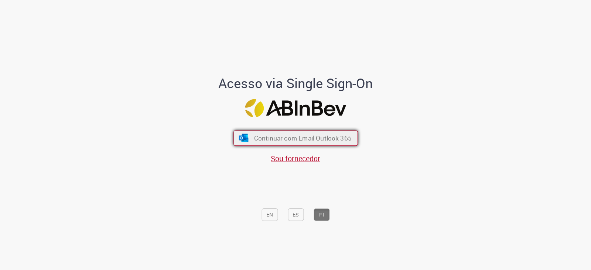 This screenshot has width=591, height=270. What do you see at coordinates (243, 138) in the screenshot?
I see `img: ícone Azure/Microsoft 360` at bounding box center [243, 138].